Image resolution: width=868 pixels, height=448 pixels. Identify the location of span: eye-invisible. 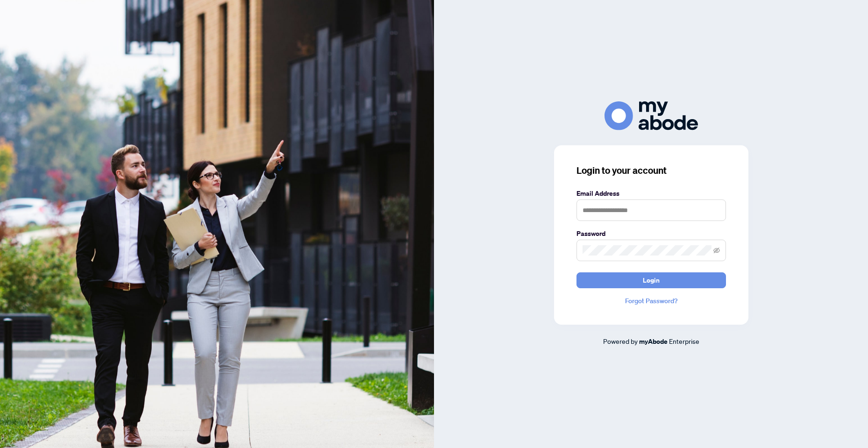
(716, 250).